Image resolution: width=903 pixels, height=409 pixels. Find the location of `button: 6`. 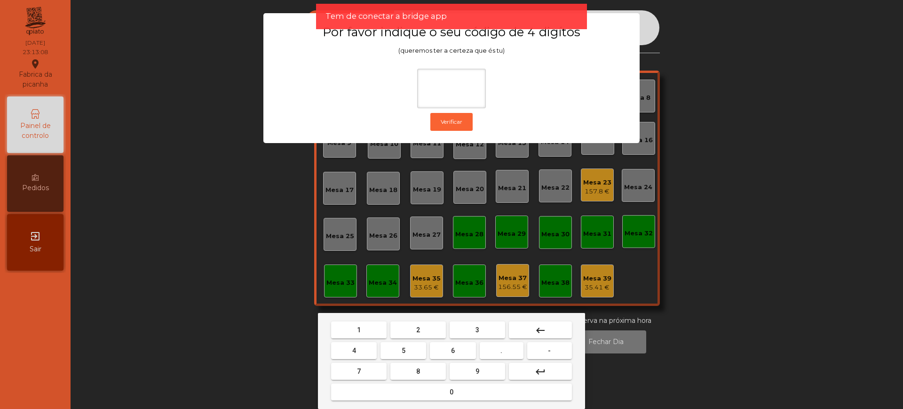

button: 6 is located at coordinates (453, 351).